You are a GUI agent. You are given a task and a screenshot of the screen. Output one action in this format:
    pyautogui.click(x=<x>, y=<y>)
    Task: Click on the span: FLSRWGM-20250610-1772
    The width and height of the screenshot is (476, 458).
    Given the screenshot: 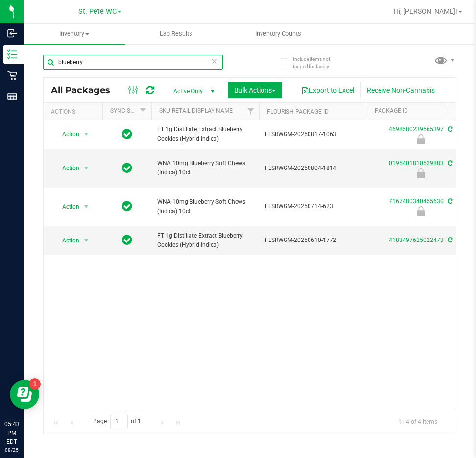 What is the action you would take?
    pyautogui.click(x=313, y=240)
    